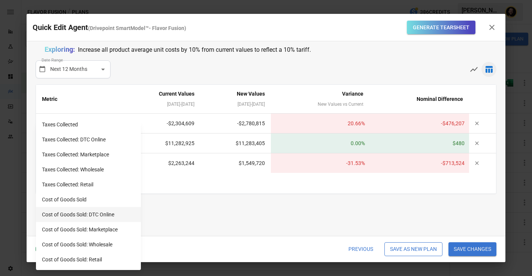  I want to click on li: Taxes Collected: Marketplace, so click(88, 154).